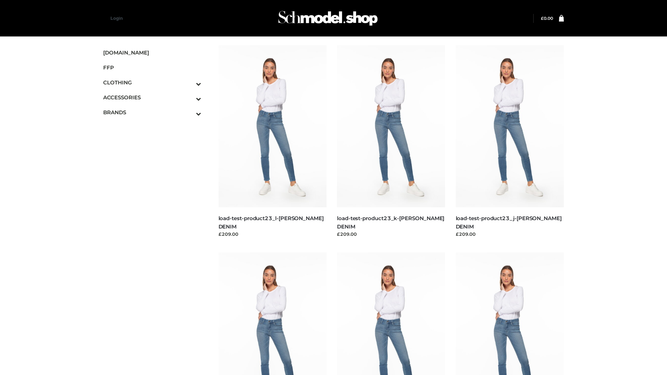  I want to click on a: Login, so click(116, 18).